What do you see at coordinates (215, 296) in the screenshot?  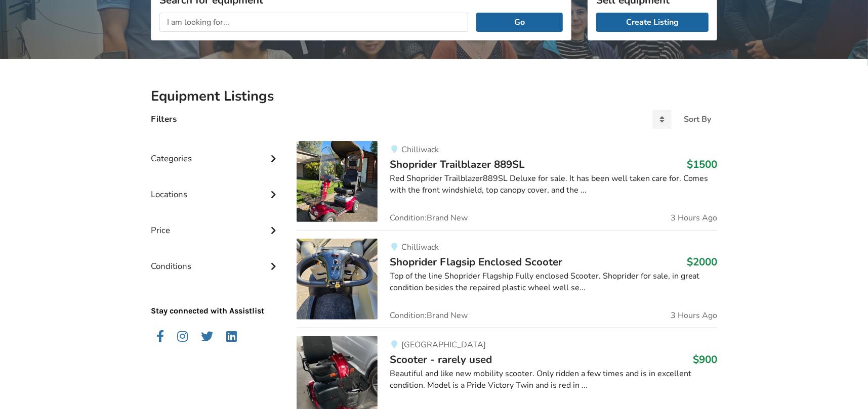 I see `p: Stay connected with Assistlist` at bounding box center [215, 296].